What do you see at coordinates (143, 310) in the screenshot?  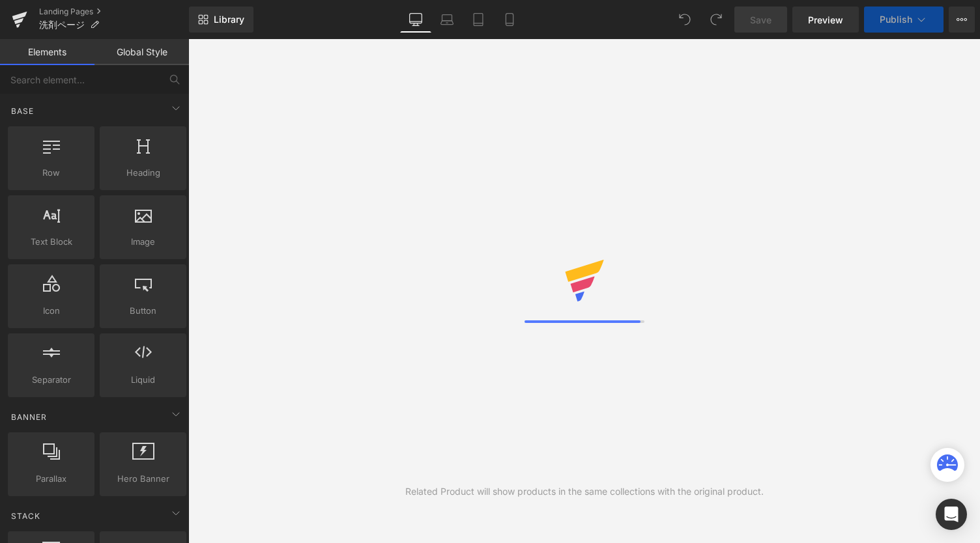 I see `span: Button` at bounding box center [143, 310].